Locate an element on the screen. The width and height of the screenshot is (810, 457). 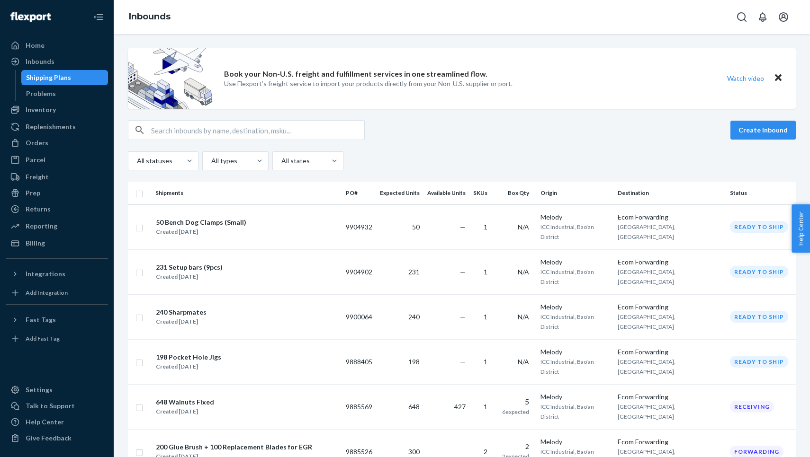
div: Billing is located at coordinates (35, 243).